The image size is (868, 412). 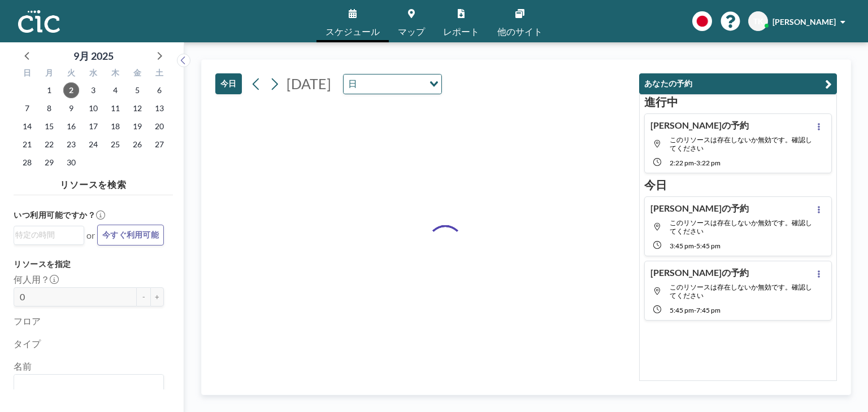 I want to click on span: 日, so click(x=353, y=84).